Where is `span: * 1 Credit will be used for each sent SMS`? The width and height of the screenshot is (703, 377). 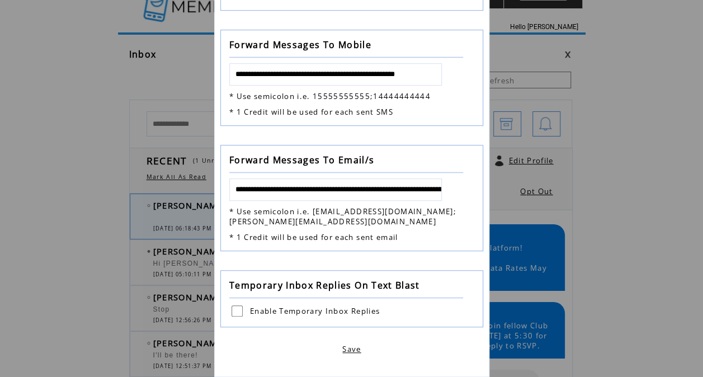
span: * 1 Credit will be used for each sent SMS is located at coordinates (311, 112).